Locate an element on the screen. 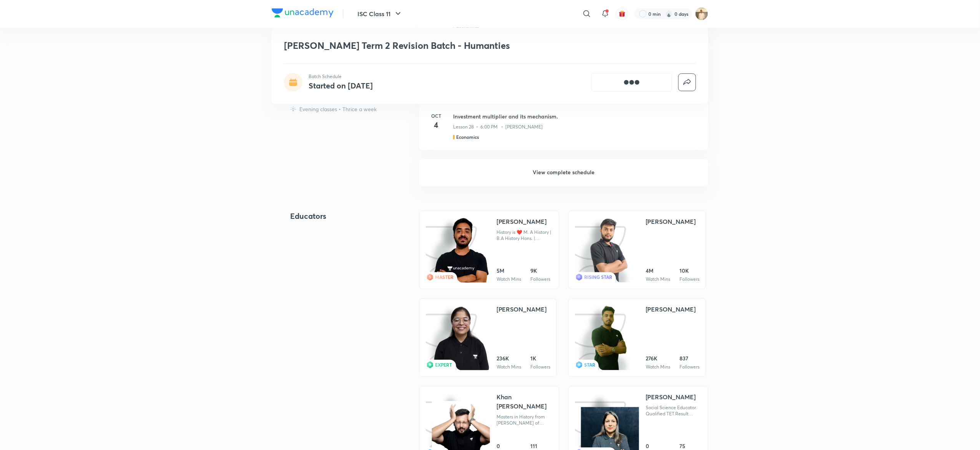 This screenshot has width=980, height=450. p: Evening classes • Thrice a week is located at coordinates (338, 109).